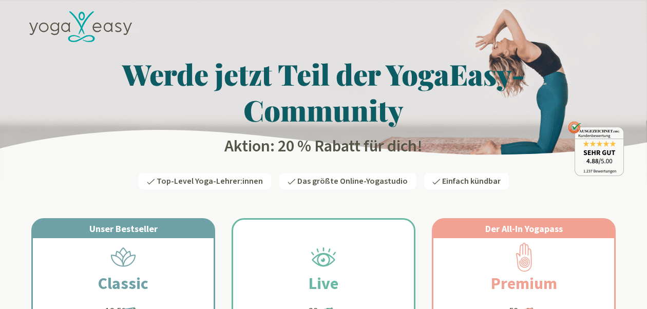 This screenshot has width=647, height=309. I want to click on span: Top-Level Yoga-Lehrer:innen, so click(209, 181).